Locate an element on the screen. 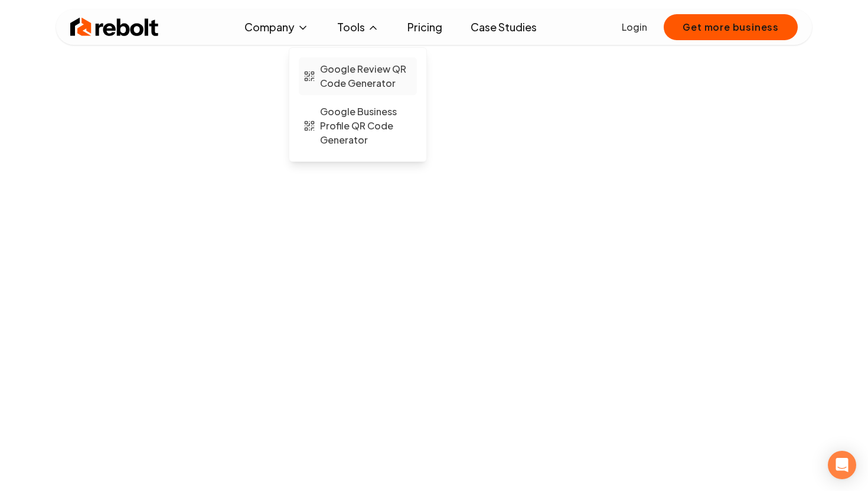 Image resolution: width=868 pixels, height=491 pixels. a: Case Studies is located at coordinates (504, 27).